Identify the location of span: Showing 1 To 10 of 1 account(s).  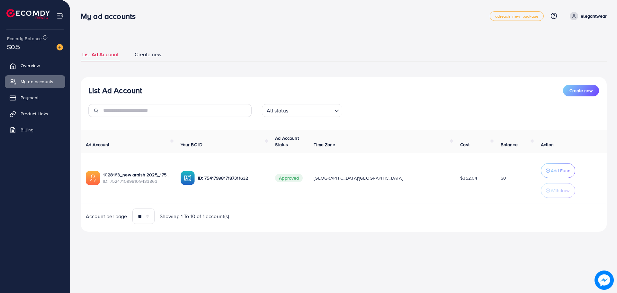
(194, 216).